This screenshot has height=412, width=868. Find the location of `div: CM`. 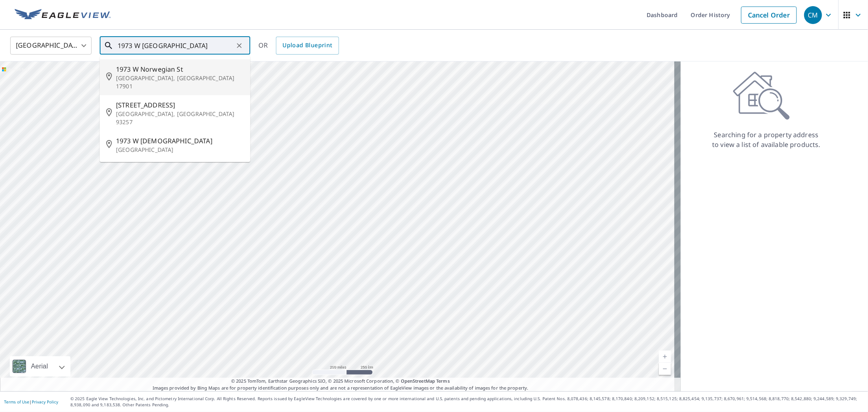

div: CM is located at coordinates (813, 15).